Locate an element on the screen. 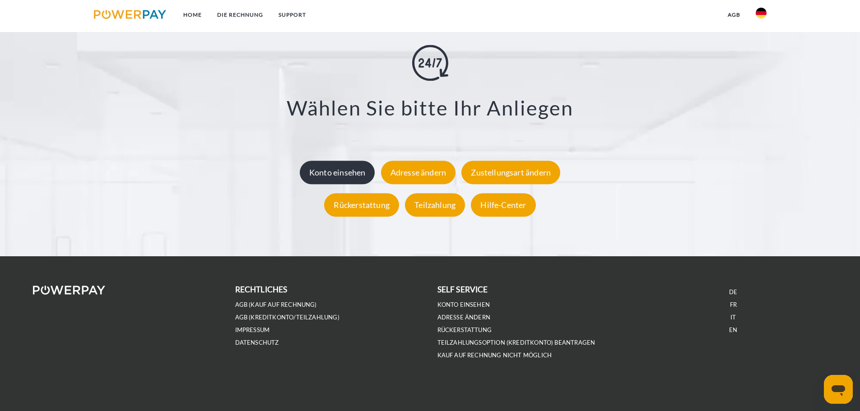 This screenshot has height=411, width=860. a: IMPRESSUM is located at coordinates (252, 330).